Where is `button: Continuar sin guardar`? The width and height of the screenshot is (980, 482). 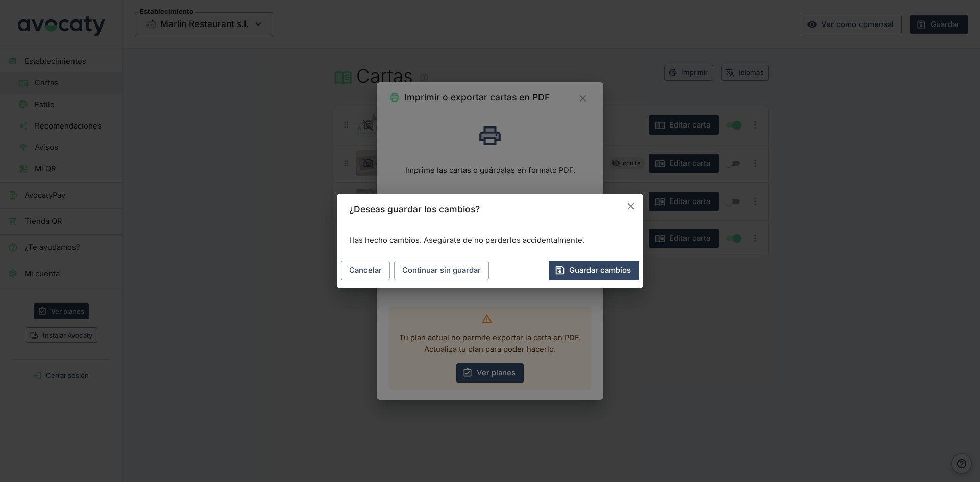 button: Continuar sin guardar is located at coordinates (442, 271).